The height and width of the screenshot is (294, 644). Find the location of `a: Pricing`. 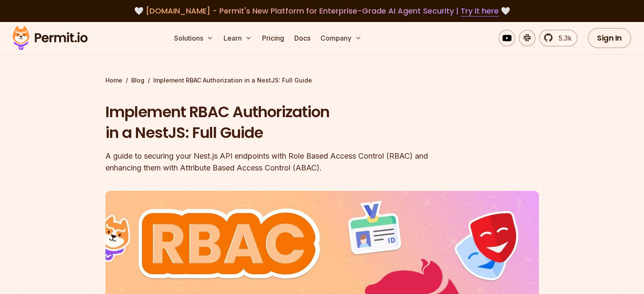

a: Pricing is located at coordinates (273, 38).